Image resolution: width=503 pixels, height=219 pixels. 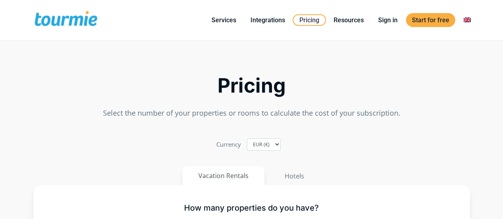 I want to click on button: Vacation Rentals, so click(x=223, y=176).